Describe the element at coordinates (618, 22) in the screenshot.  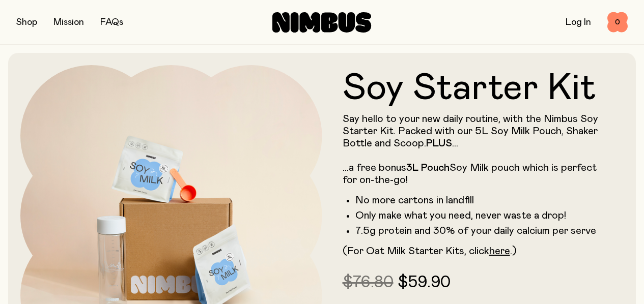
I see `span: 0` at that location.